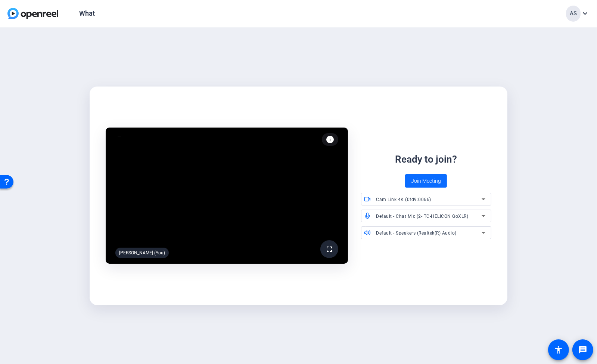  Describe the element at coordinates (559, 350) in the screenshot. I see `mat-icon: accessibility` at that location.